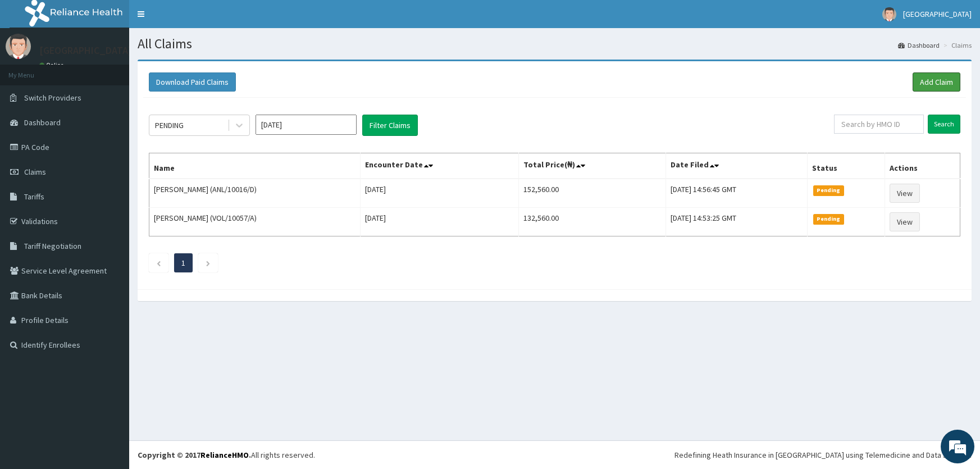  Describe the element at coordinates (390, 125) in the screenshot. I see `button: Filter Claims` at that location.